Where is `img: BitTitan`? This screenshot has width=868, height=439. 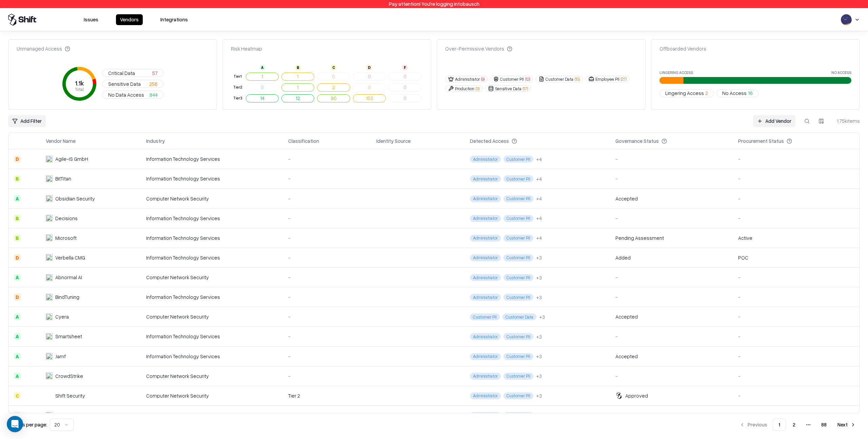
img: BitTitan is located at coordinates (49, 179).